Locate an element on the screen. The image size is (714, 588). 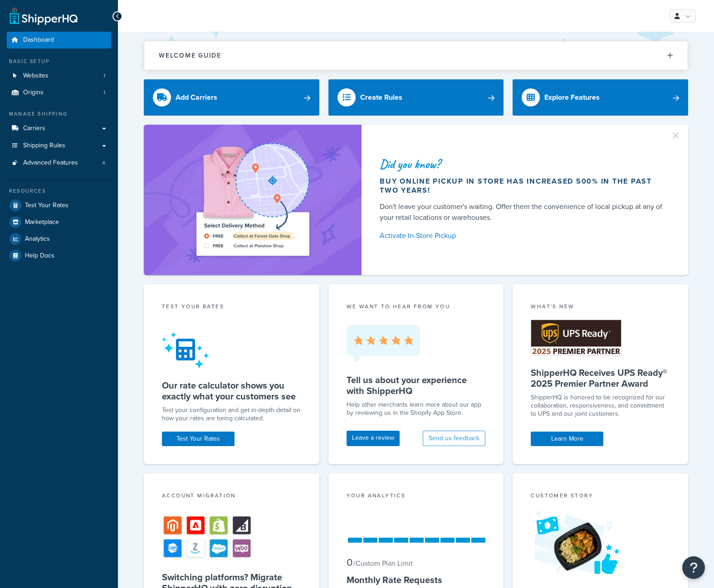
li: Help Docs is located at coordinates (59, 256).